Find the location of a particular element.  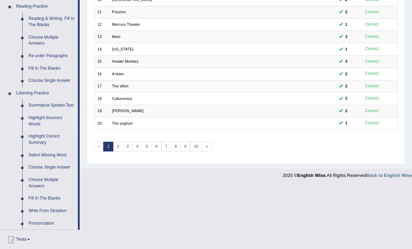

td: 19 is located at coordinates (101, 111).